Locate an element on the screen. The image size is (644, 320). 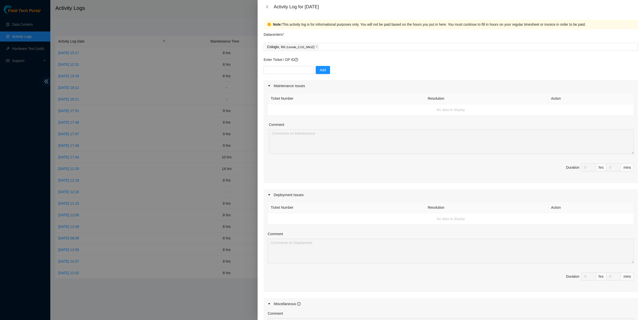
div: Miscellaneous info-circle is located at coordinates (451, 304).